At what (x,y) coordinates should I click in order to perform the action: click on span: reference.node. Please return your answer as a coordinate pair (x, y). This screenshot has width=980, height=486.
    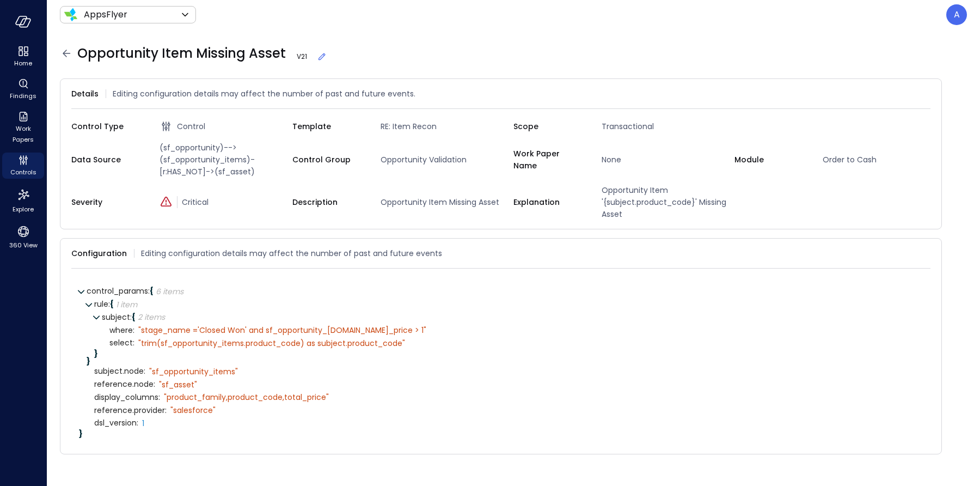
    Looking at the image, I should click on (124, 384).